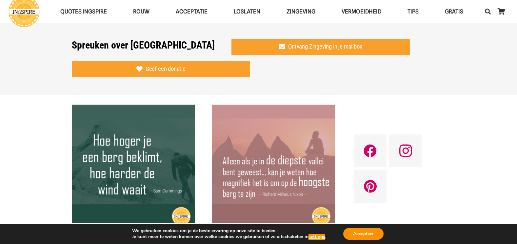  I want to click on span: QUOTES INGSPIRE, so click(84, 11).